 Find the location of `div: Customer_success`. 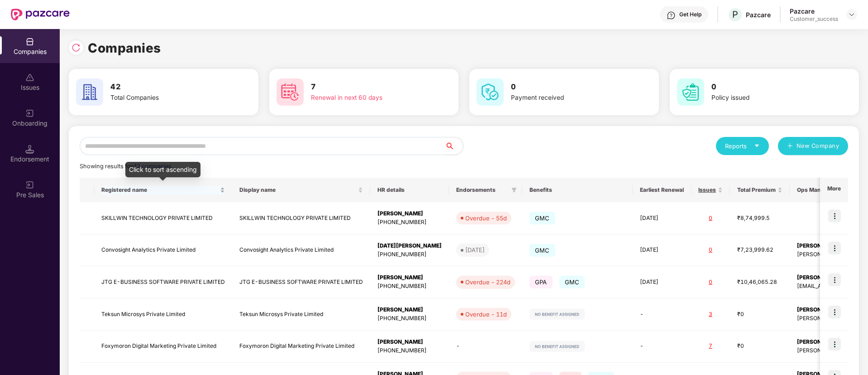

div: Customer_success is located at coordinates (814, 19).